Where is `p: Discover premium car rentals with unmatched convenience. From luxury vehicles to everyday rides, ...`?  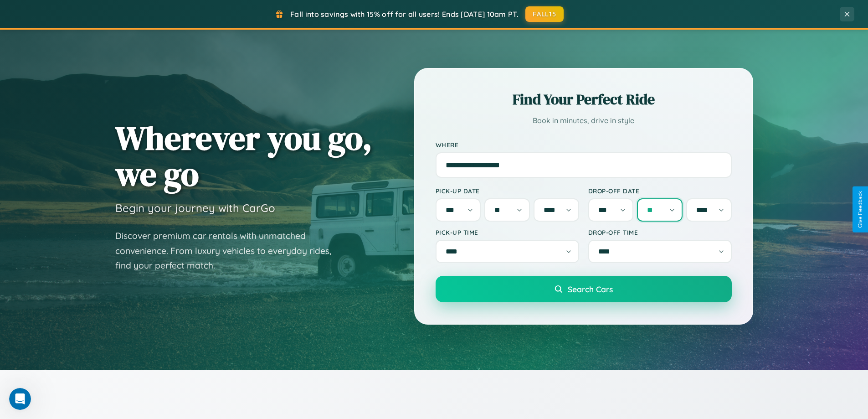
p: Discover premium car rentals with unmatched convenience. From luxury vehicles to everyday rides, ... is located at coordinates (229, 251).